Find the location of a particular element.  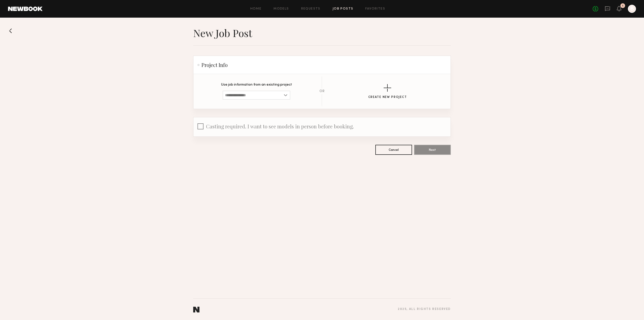

p: Use job information from an existing project is located at coordinates (257, 85).